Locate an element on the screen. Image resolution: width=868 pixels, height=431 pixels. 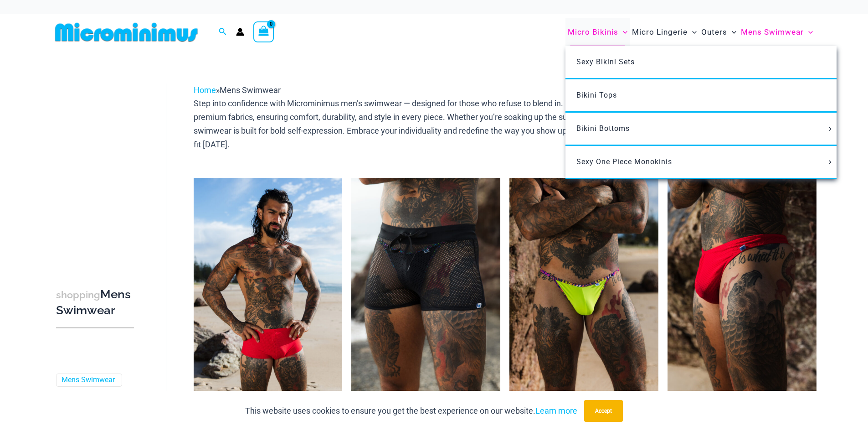
a: Mens Swimwear is located at coordinates (88, 380).